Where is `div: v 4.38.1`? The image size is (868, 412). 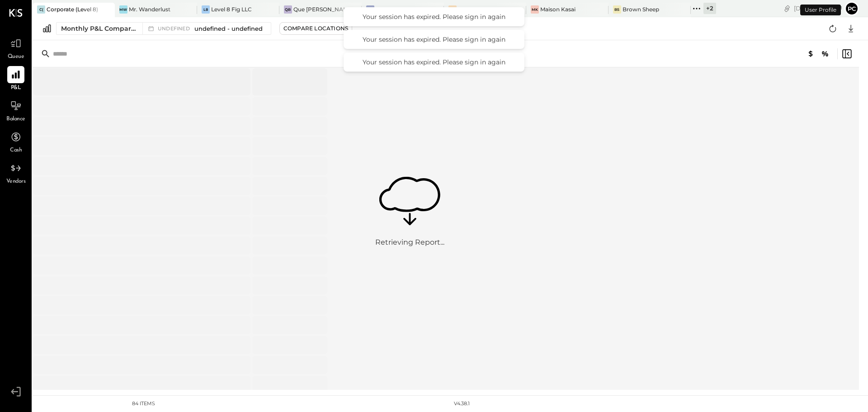 div: v 4.38.1 is located at coordinates (462, 404).